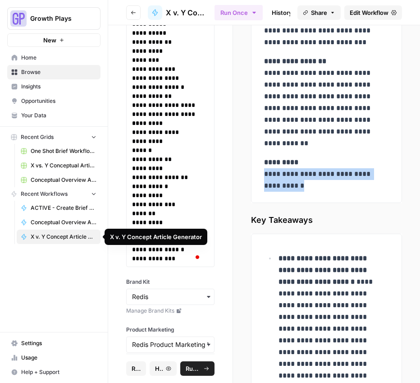  Describe the element at coordinates (54, 137) in the screenshot. I see `button: Recent Grids` at that location.